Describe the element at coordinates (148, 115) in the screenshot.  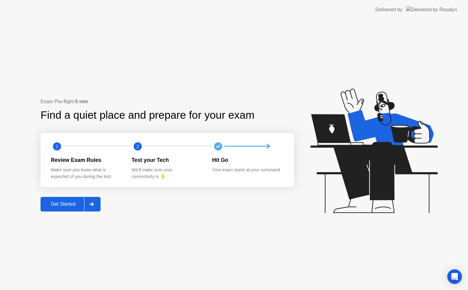
I see `div: Find a quiet place and prepare for your exam` at that location.